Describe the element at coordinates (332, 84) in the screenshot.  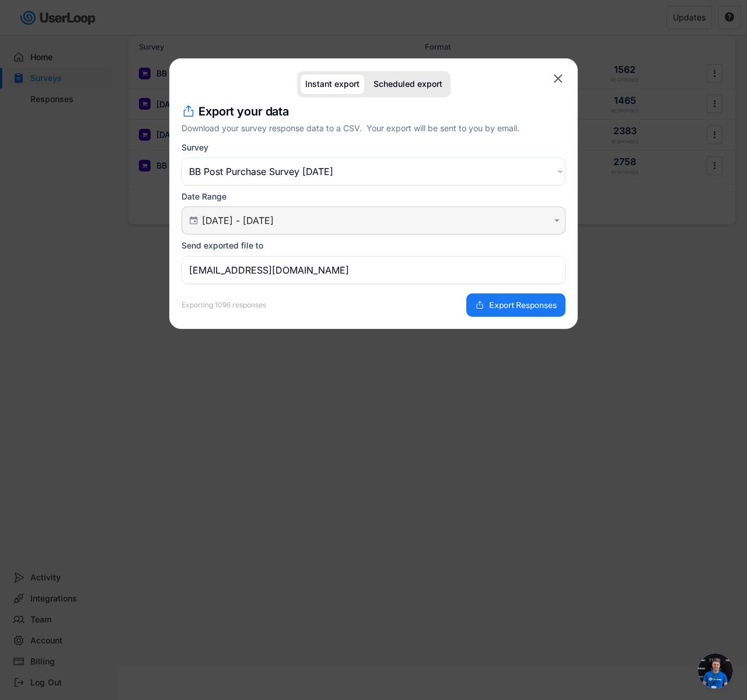
I see `div: Instant export` at that location.